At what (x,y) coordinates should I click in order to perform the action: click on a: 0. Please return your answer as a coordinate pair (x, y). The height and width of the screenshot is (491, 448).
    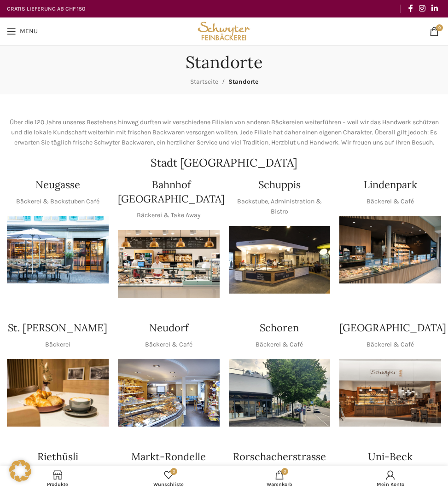
    Looking at the image, I should click on (434, 32).